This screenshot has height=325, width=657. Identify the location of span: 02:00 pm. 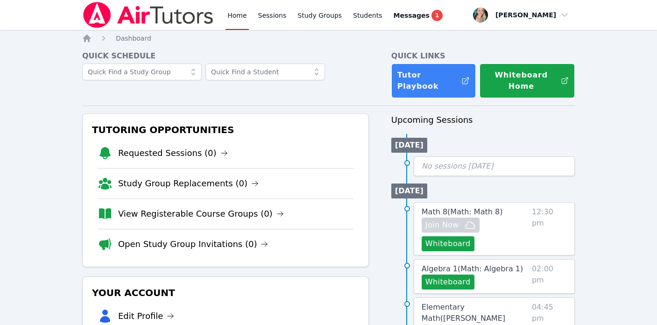
(549, 277).